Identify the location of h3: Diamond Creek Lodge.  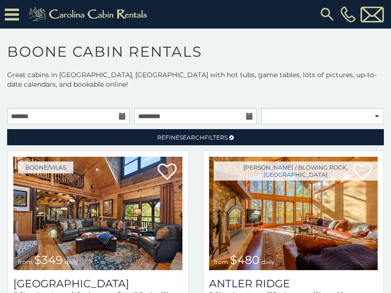
(98, 283).